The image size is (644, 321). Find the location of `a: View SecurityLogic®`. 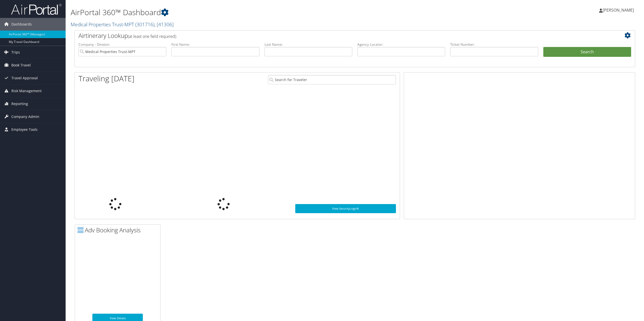

a: View SecurityLogic® is located at coordinates (346, 209).